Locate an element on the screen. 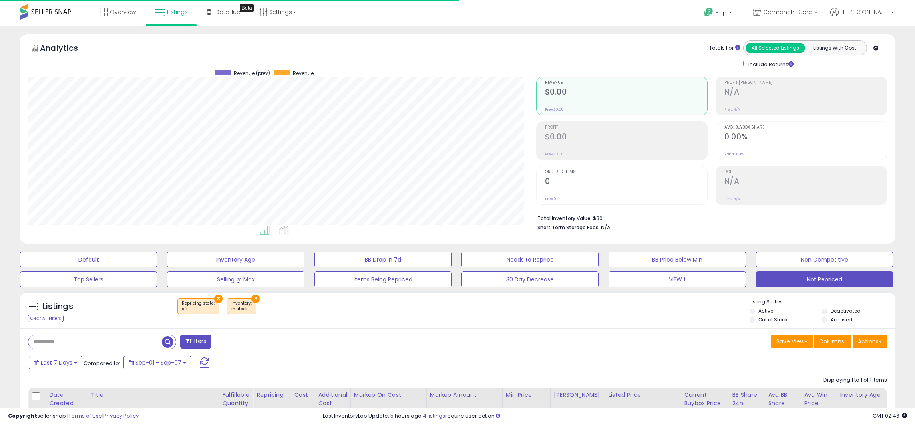 The image size is (915, 424). button: BB Drop in 7d is located at coordinates (383, 260).